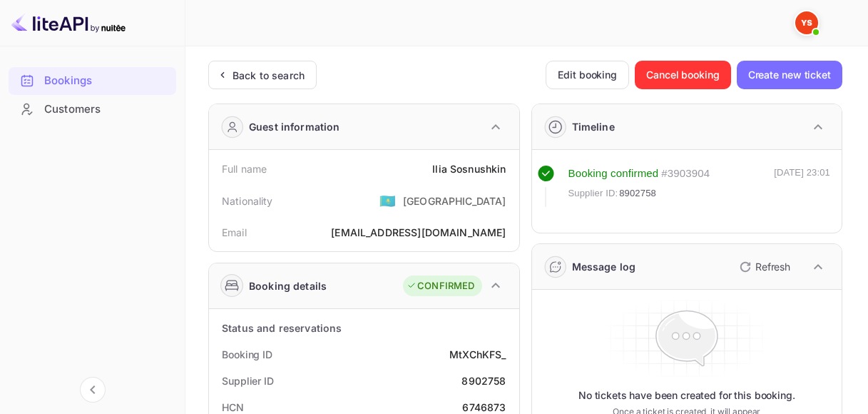  What do you see at coordinates (613, 173) in the screenshot?
I see `div: Booking confirmed` at bounding box center [613, 173].